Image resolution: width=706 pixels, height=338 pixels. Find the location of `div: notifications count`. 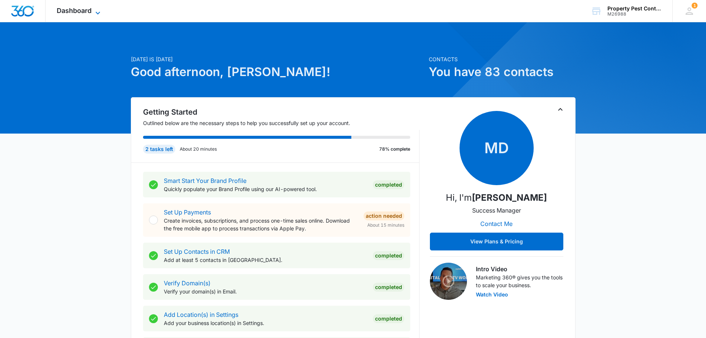

div: notifications count is located at coordinates (695, 6).